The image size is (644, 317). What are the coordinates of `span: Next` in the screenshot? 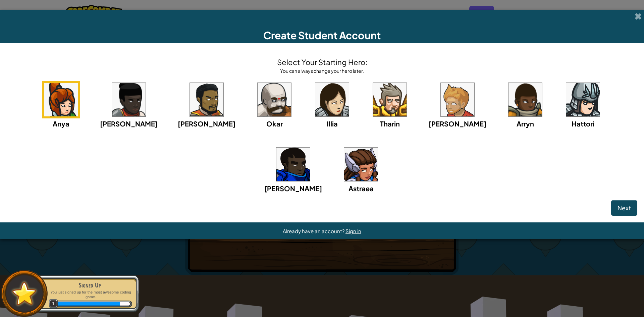 It's located at (624, 208).